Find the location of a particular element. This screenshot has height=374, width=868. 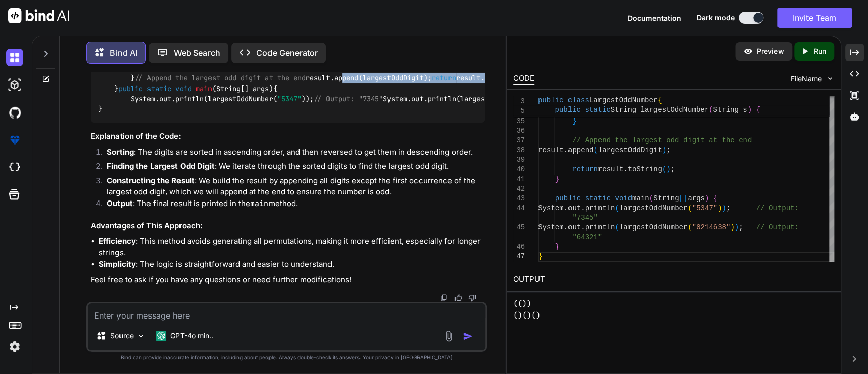

span: "64321" is located at coordinates (587, 237).